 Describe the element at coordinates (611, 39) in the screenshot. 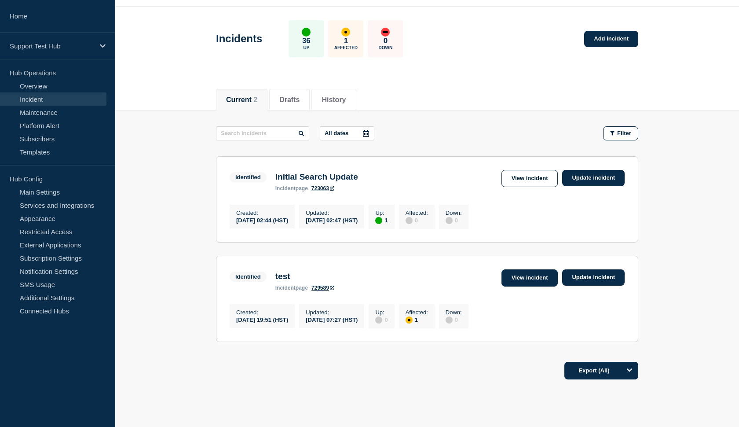

I see `a: Add incident` at that location.